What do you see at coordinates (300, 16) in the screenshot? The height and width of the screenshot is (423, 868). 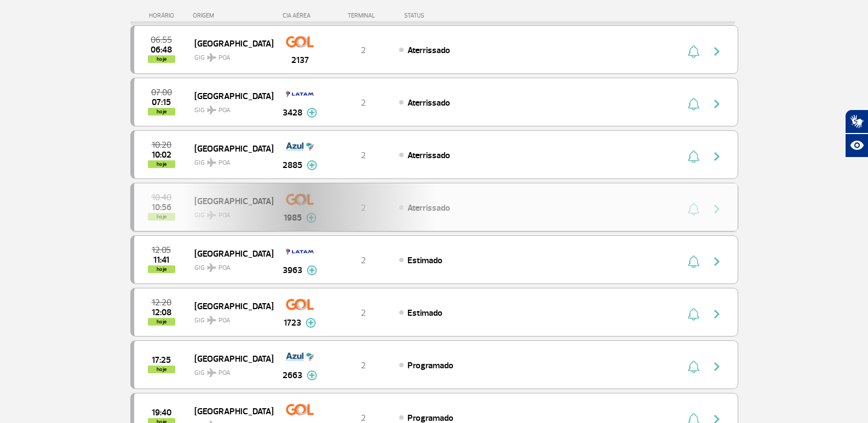 I see `div: CIA AÉREA` at bounding box center [300, 16].